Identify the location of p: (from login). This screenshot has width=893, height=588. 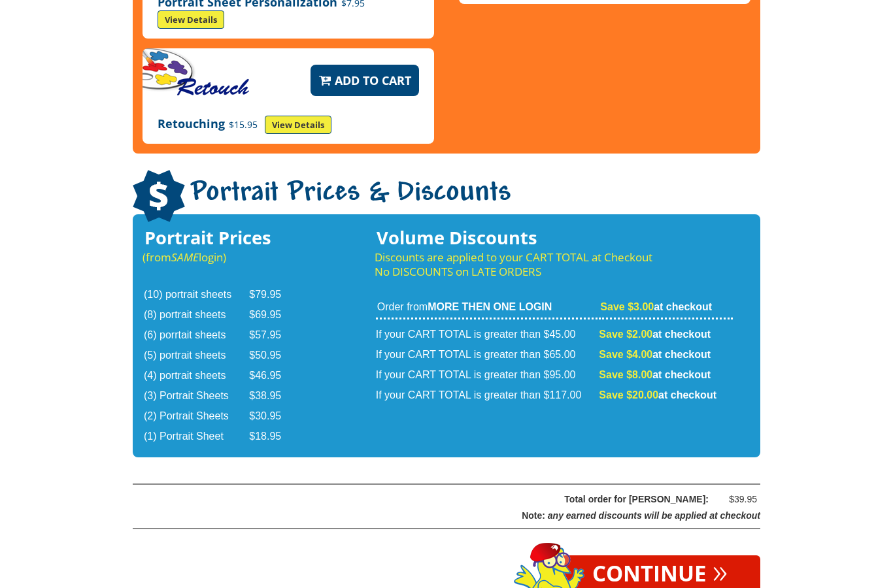
(220, 257).